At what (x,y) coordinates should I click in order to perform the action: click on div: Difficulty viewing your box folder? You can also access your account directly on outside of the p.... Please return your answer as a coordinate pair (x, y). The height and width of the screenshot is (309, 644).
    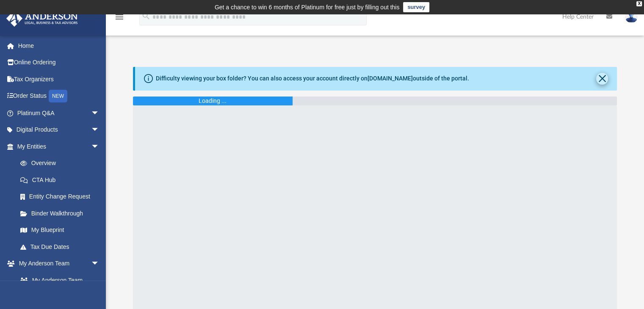
    Looking at the image, I should click on (313, 78).